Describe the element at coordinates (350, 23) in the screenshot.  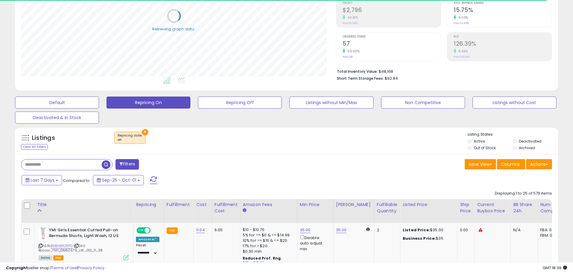
I see `small: Prev: $1,986` at that location.